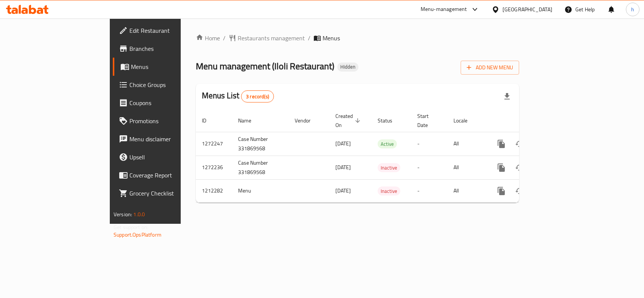 The image size is (644, 298). Describe the element at coordinates (123, 214) in the screenshot. I see `span: Version:` at that location.